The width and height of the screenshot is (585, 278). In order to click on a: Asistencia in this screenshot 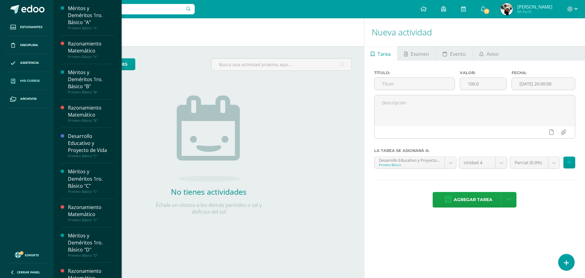, I will do `click(27, 63)`.